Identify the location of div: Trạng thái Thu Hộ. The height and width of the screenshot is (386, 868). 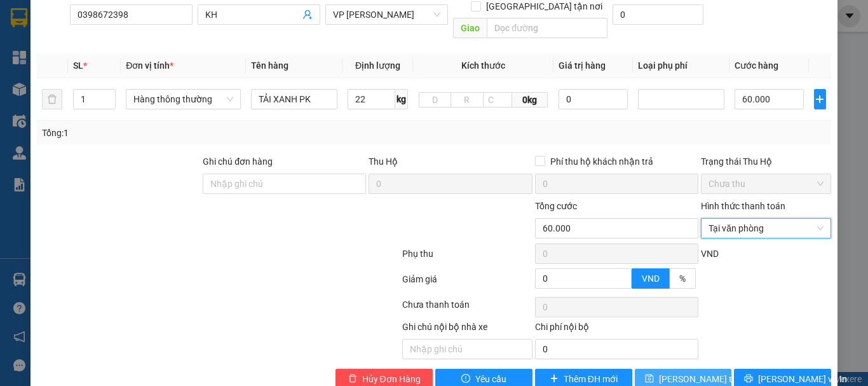
(766, 161).